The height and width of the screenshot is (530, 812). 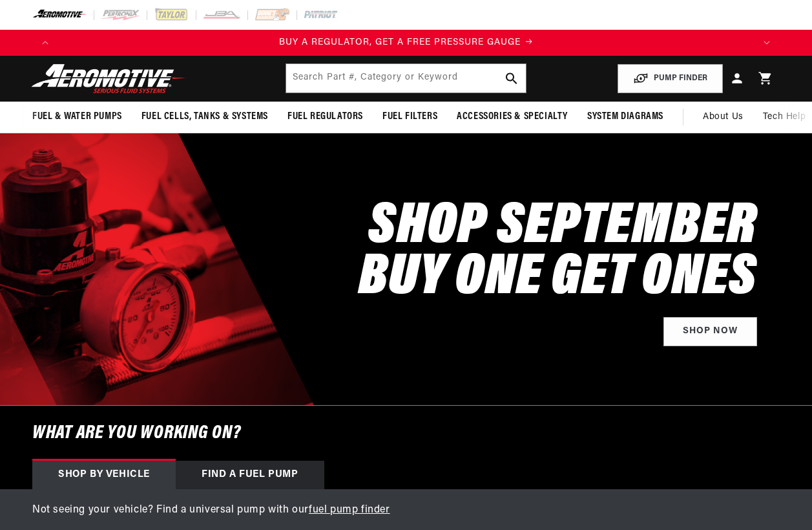 What do you see at coordinates (406, 78) in the screenshot?
I see `input: Search by Part Number, Category or Keyword` at bounding box center [406, 78].